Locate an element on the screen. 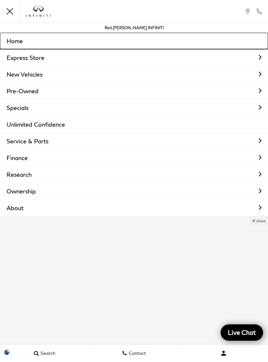  span: Contact is located at coordinates (137, 353).